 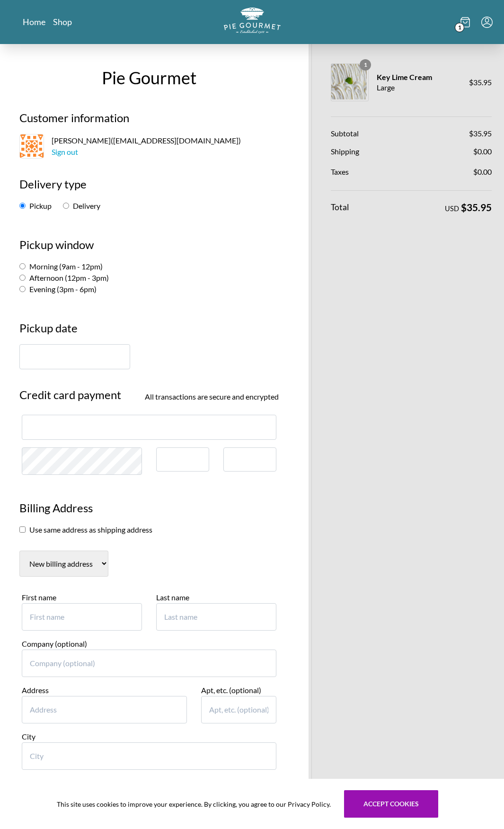 What do you see at coordinates (487, 22) in the screenshot?
I see `button: Menu` at bounding box center [487, 22].